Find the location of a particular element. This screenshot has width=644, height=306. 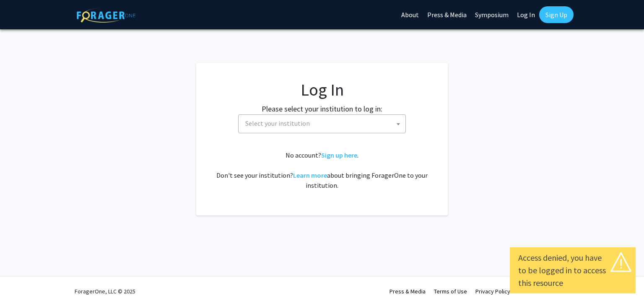

a: Learn more about bringing ForagerOne to your institution is located at coordinates (310, 175).